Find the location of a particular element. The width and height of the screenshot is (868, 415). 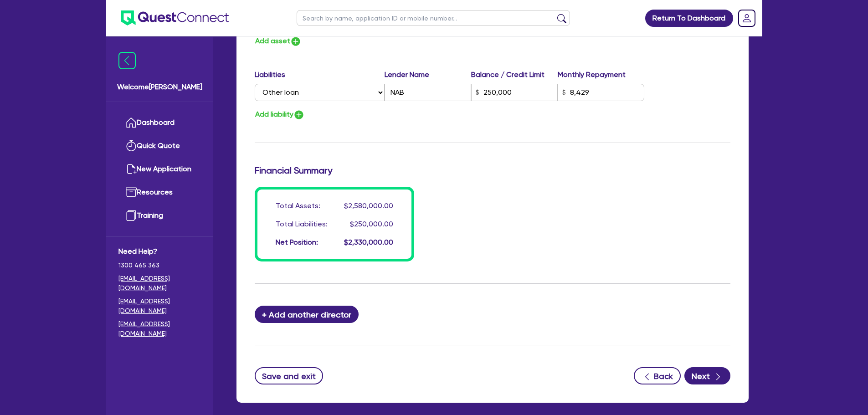

button: + Add another director is located at coordinates (306, 315).